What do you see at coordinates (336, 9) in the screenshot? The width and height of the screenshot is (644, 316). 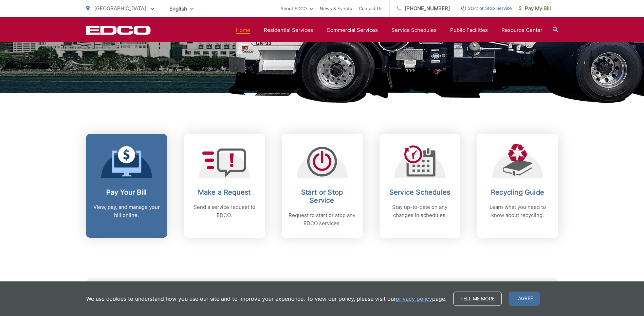 I see `a: News & Events` at bounding box center [336, 9].